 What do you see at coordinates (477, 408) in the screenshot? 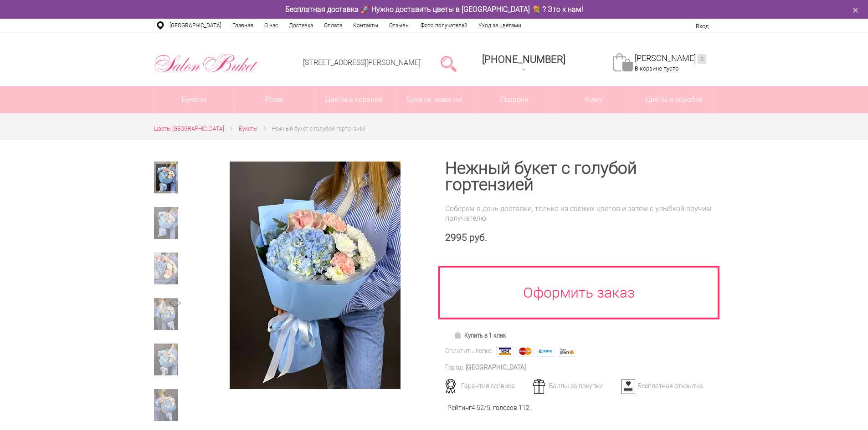
I see `span: 4.52` at bounding box center [477, 408].